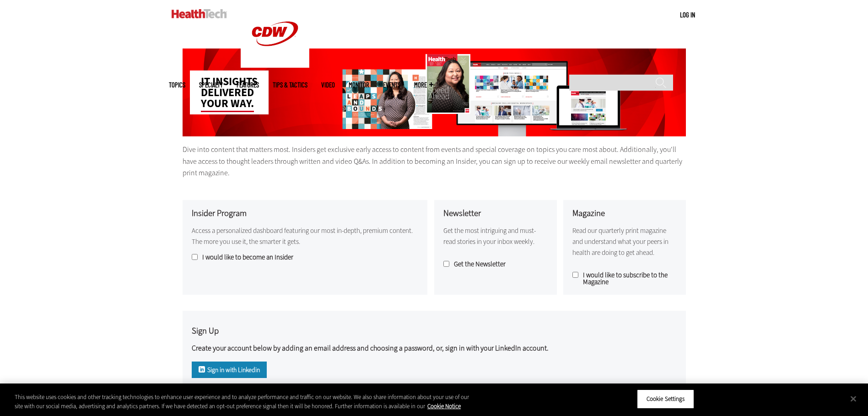  What do you see at coordinates (248, 85) in the screenshot?
I see `a: Features` at bounding box center [248, 85].